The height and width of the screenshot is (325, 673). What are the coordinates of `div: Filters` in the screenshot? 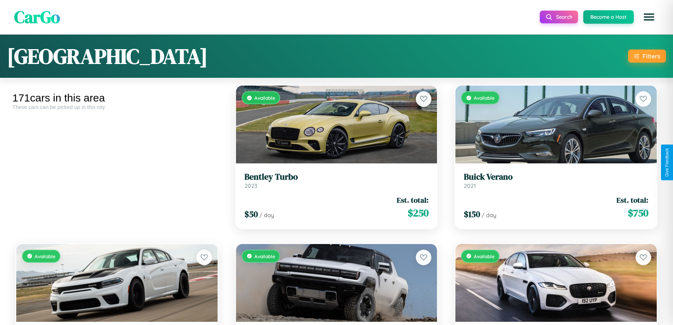 It's located at (651, 56).